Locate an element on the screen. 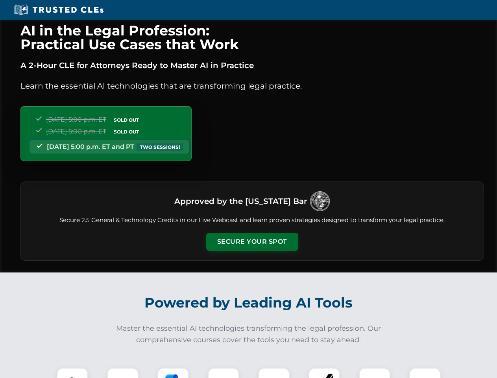 The image size is (497, 378). p: Secure 2.5 General & Technology Credits in our Live Webcast and learn proven strategies designed ... is located at coordinates (252, 220).